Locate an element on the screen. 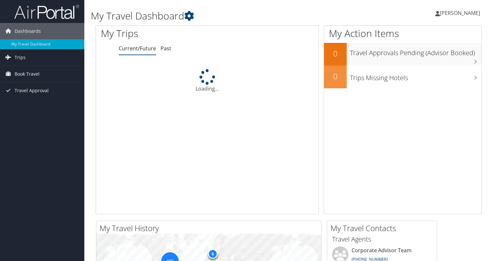 This screenshot has width=493, height=261. h3: Travel Agents is located at coordinates (382, 239).